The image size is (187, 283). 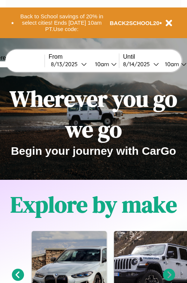 What do you see at coordinates (138, 64) in the screenshot?
I see `div: 8 / 14 / 2025` at bounding box center [138, 64].